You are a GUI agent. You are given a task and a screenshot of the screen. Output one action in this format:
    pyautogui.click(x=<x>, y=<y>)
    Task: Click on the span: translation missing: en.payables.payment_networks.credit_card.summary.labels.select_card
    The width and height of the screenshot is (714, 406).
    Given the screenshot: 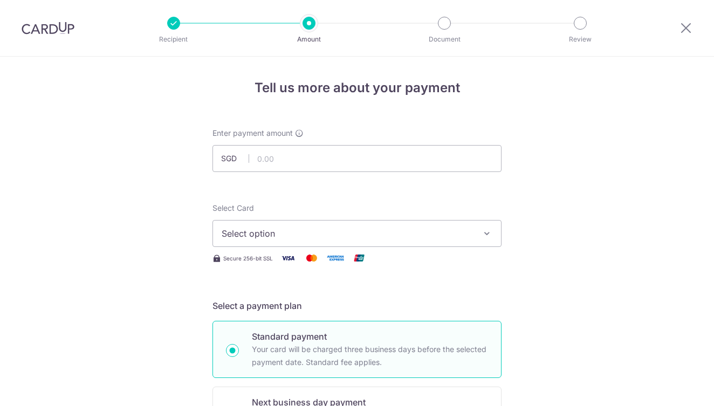 What is the action you would take?
    pyautogui.click(x=233, y=208)
    